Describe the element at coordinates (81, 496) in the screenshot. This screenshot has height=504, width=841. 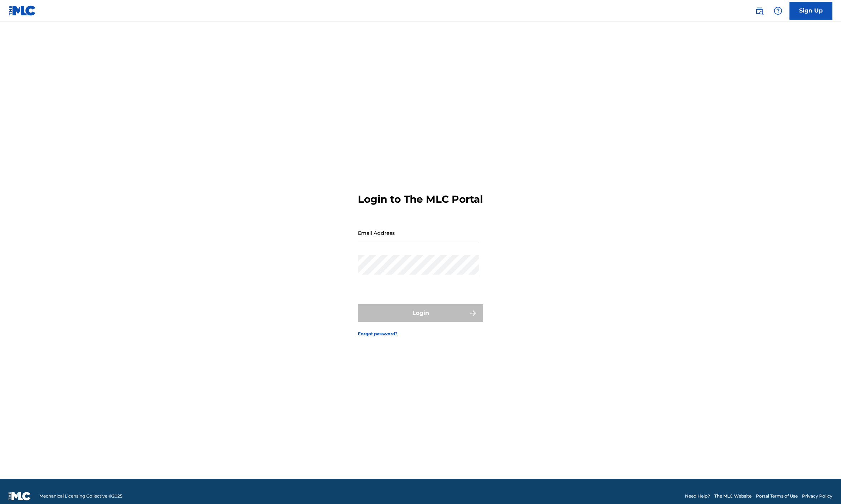
I see `span: Mechanical Licensing Collective © 2025` at that location.